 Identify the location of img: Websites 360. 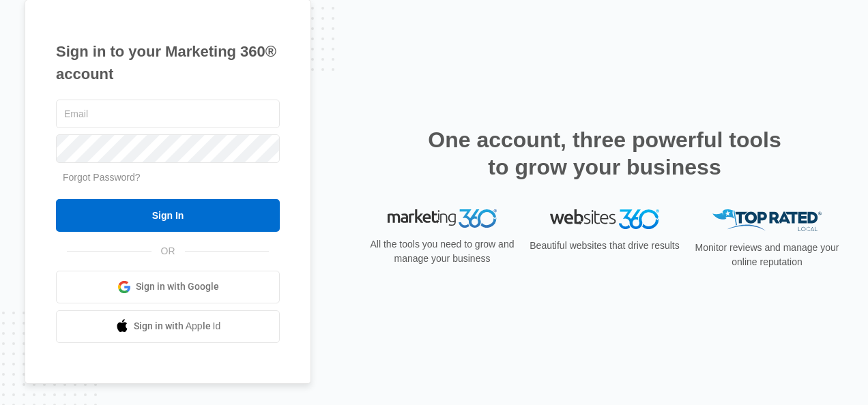
(605, 219).